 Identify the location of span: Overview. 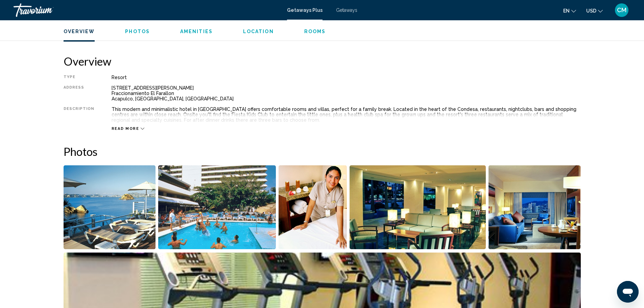
(79, 31).